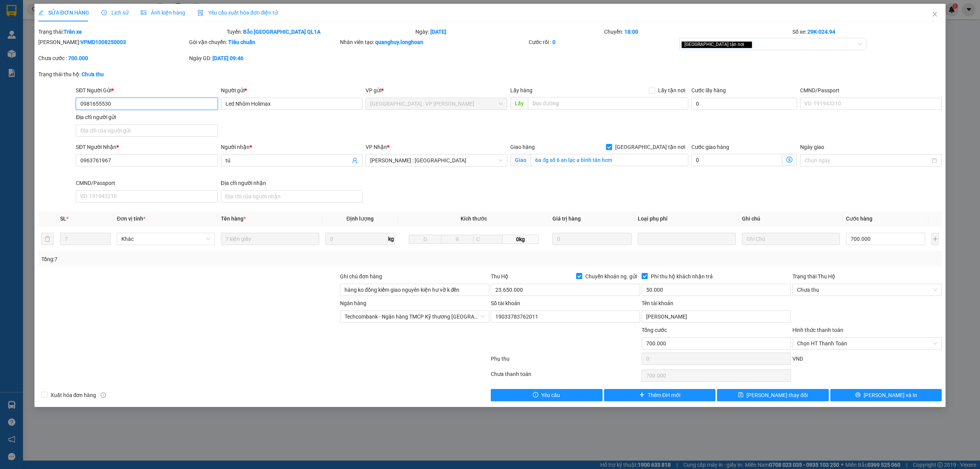  I want to click on label: Cước lấy hàng, so click(709, 91).